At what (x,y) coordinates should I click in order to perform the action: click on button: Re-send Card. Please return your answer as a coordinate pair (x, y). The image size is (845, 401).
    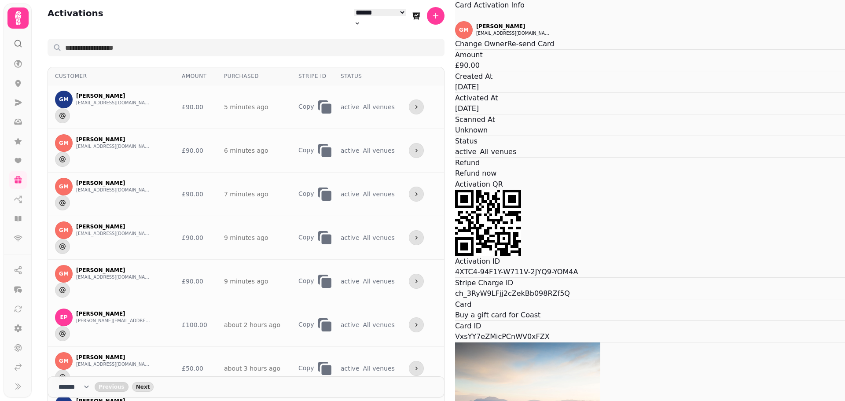
    Looking at the image, I should click on (531, 44).